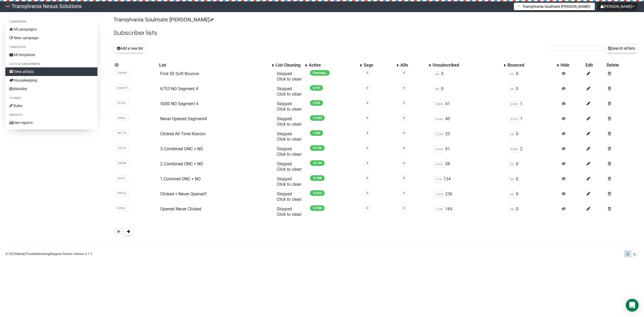 This screenshot has height=317, width=644. I want to click on li: Templates, so click(52, 47).